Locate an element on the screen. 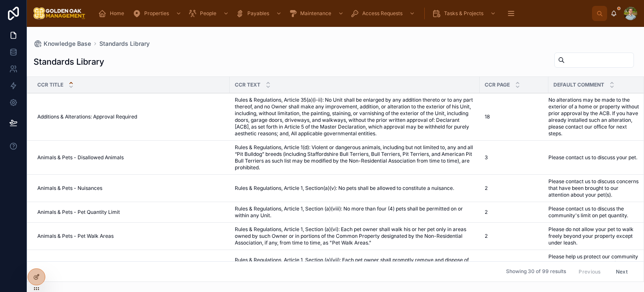  span: Properties is located at coordinates (157, 13).